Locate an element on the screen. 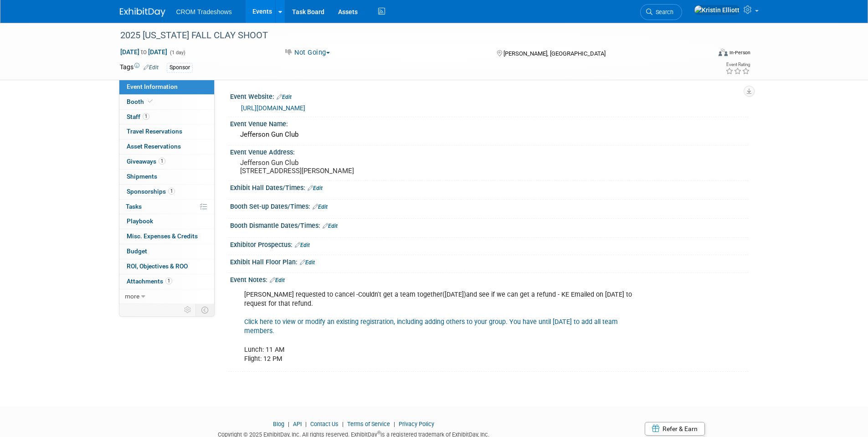 The height and width of the screenshot is (437, 868). td: Tags is located at coordinates (139, 67).